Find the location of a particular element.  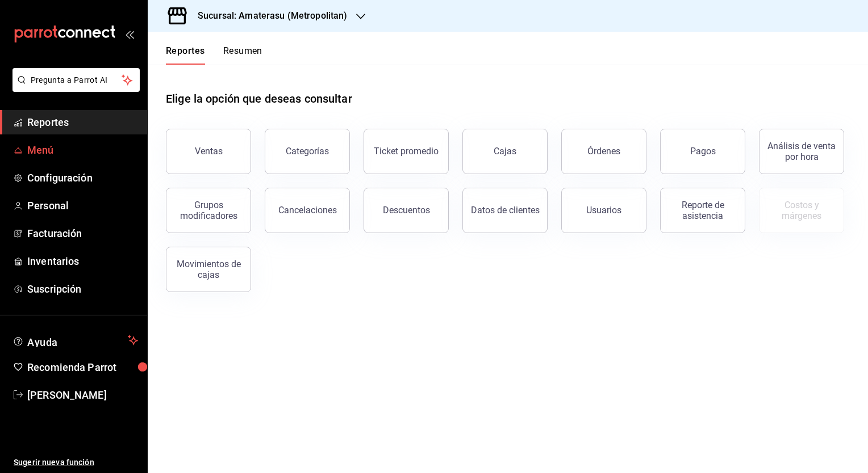

div: Grupos modificadores is located at coordinates (209, 210).